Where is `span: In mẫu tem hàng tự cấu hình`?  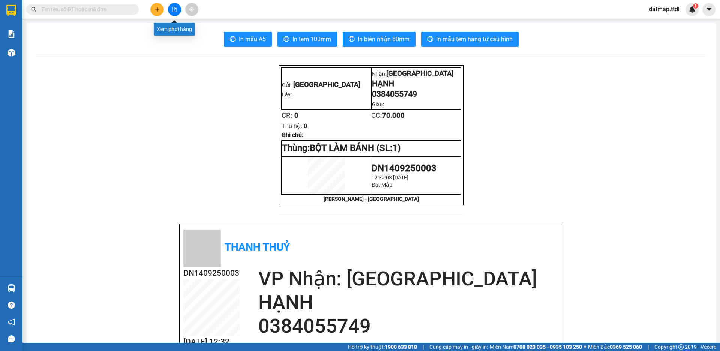 span: In mẫu tem hàng tự cấu hình is located at coordinates (474, 39).